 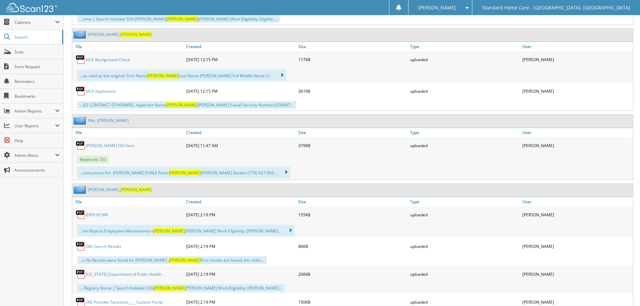 I want to click on div: 206KB, so click(x=353, y=274).